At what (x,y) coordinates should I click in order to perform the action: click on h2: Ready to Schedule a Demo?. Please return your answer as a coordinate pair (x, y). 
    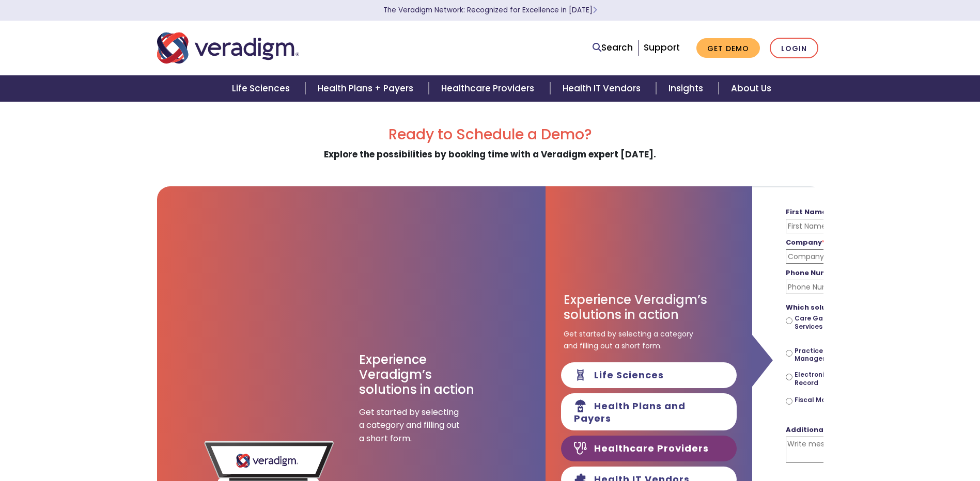
    Looking at the image, I should click on (490, 135).